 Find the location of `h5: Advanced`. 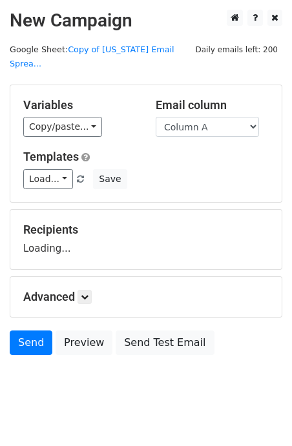

h5: Advanced is located at coordinates (146, 297).